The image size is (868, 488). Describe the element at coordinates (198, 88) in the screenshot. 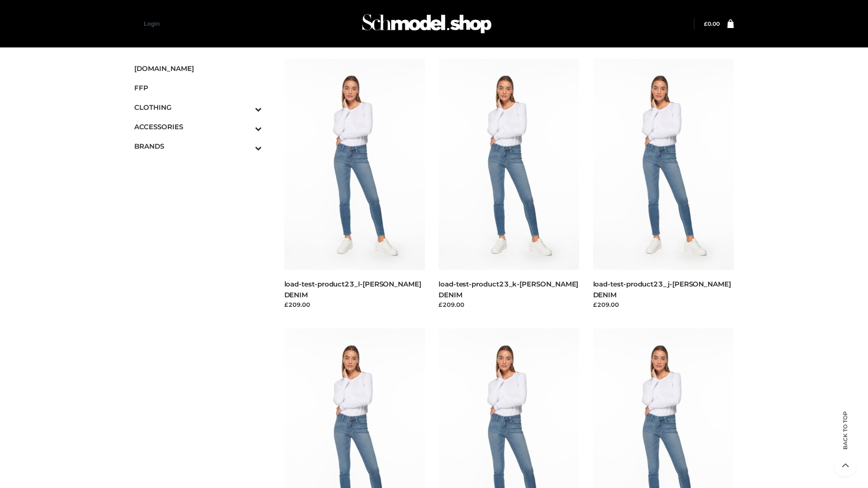

I see `a: FFP` at that location.